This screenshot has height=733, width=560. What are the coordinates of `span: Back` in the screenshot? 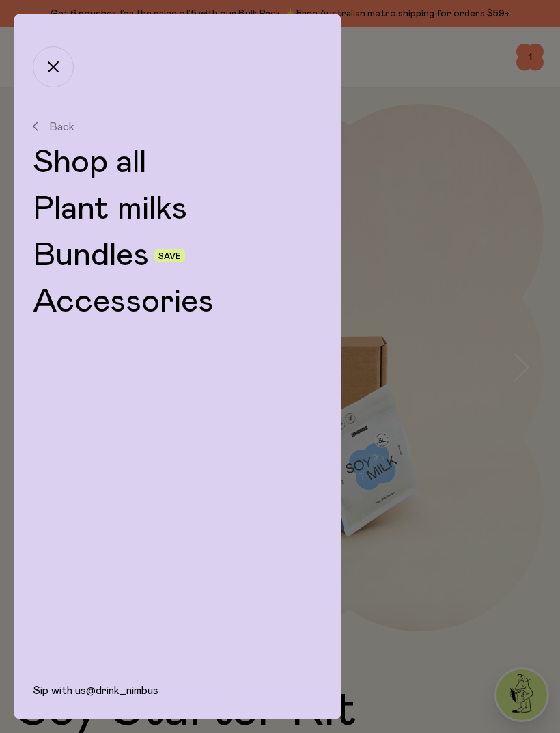 It's located at (61, 127).